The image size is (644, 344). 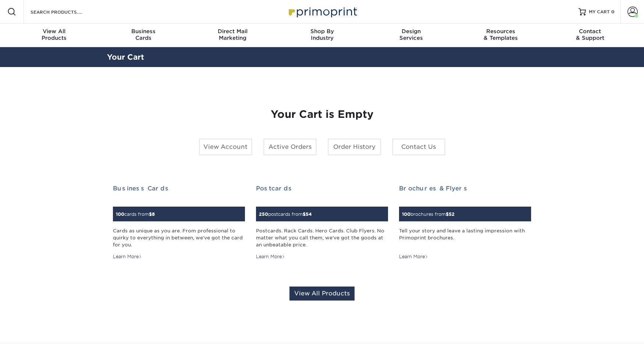 I want to click on a: View AllProducts, so click(x=54, y=36).